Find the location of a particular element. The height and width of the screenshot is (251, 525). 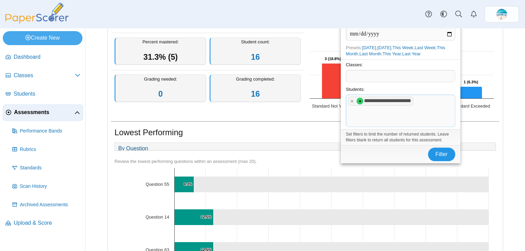

path: Standard Not Yet Met, 3. Overall Assessment Performance. is located at coordinates (333, 81).